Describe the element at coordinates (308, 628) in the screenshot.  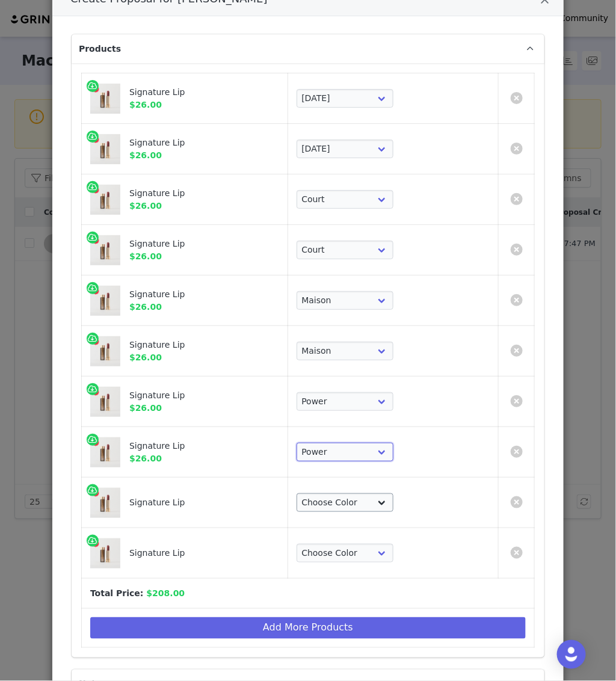
I see `button: Add More Products` at that location.